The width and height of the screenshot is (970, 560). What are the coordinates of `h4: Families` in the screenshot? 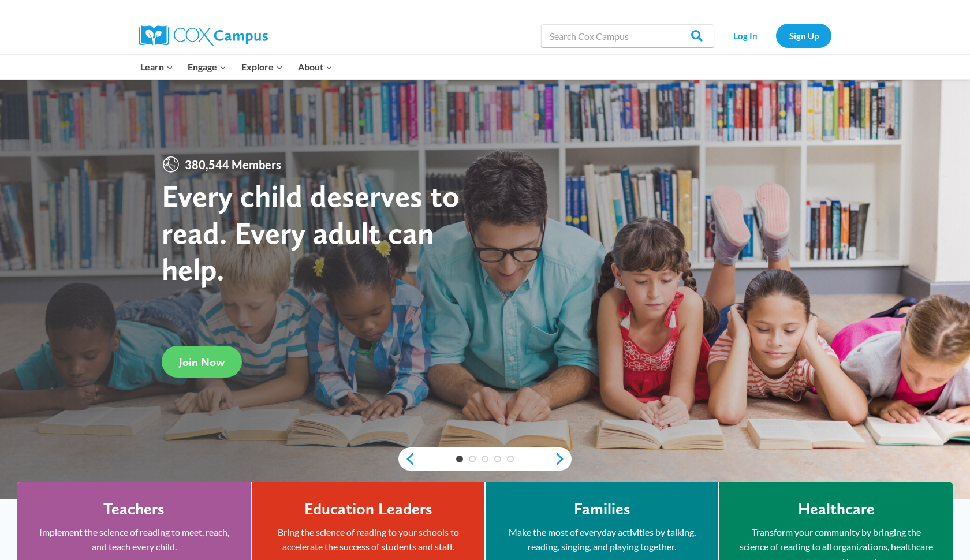 It's located at (603, 509).